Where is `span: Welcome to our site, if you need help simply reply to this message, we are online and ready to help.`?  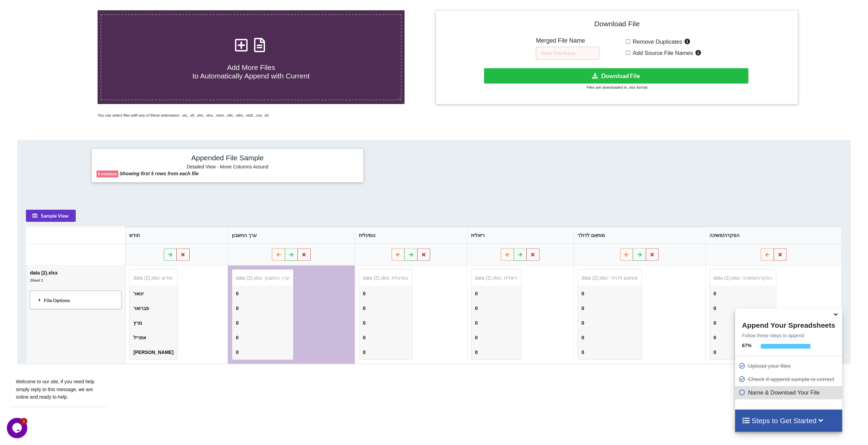
span: Welcome to our site, if you need help simply reply to this message, we are online and ready to help. is located at coordinates (49, 78).